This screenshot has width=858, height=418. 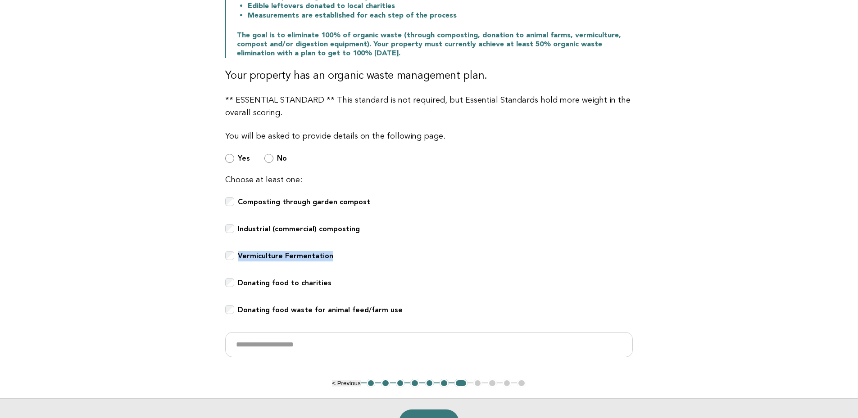 I want to click on button: 7, so click(x=461, y=384).